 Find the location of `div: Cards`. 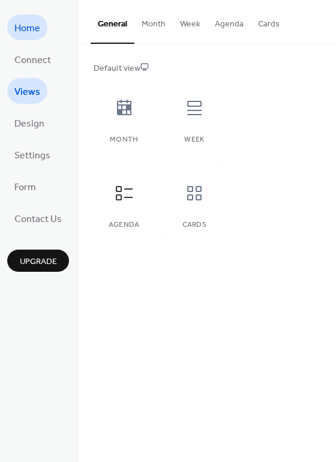

div: Cards is located at coordinates (194, 225).